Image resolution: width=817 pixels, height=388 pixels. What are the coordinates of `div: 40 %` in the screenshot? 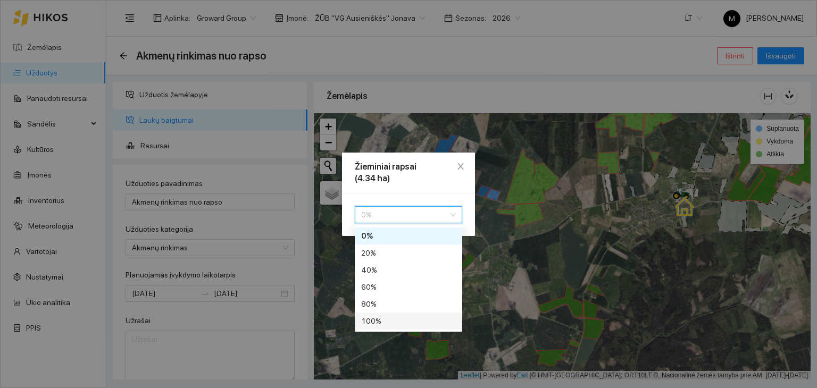 It's located at (408, 270).